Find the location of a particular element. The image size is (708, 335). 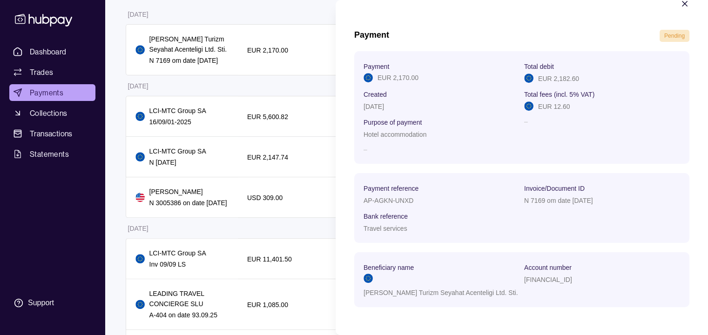

h1: Payment is located at coordinates (372, 36).